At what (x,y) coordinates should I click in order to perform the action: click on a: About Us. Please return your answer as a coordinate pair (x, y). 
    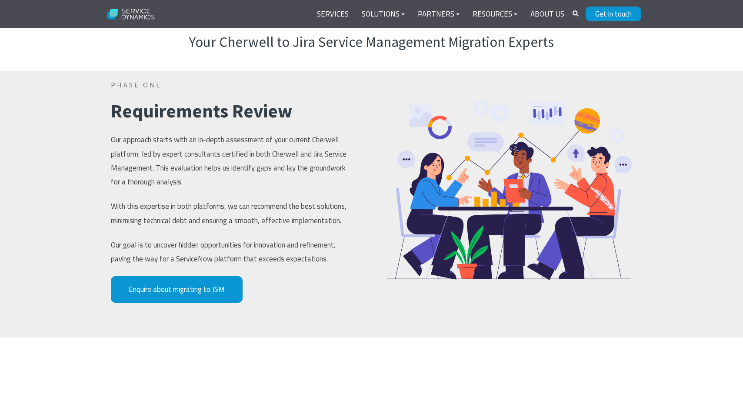
    Looking at the image, I should click on (547, 14).